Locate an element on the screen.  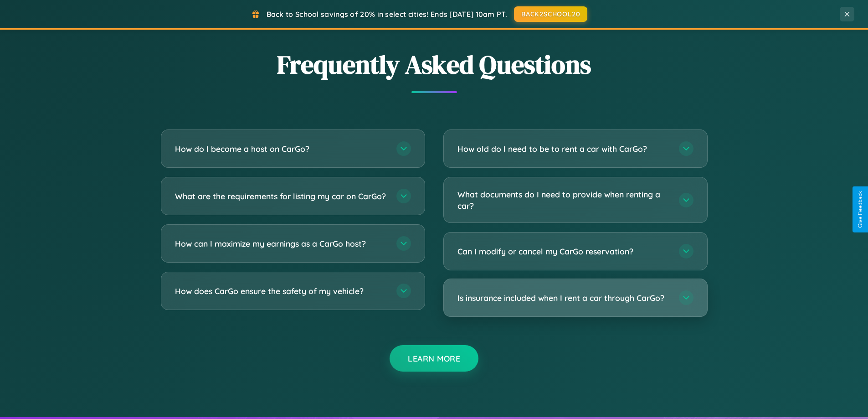
h3: How does CarGo ensure the safety of my vehicle? is located at coordinates (281, 291).